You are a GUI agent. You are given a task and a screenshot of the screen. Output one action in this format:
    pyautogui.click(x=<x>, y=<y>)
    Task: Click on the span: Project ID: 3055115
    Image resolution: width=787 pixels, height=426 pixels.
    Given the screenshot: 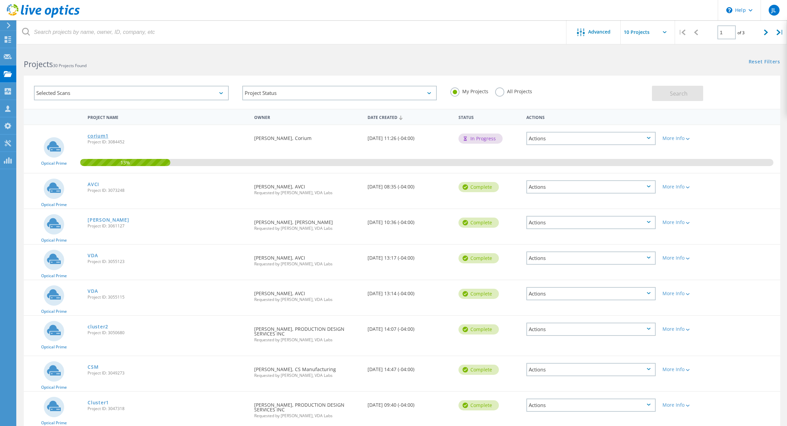 What is the action you would take?
    pyautogui.click(x=167, y=298)
    